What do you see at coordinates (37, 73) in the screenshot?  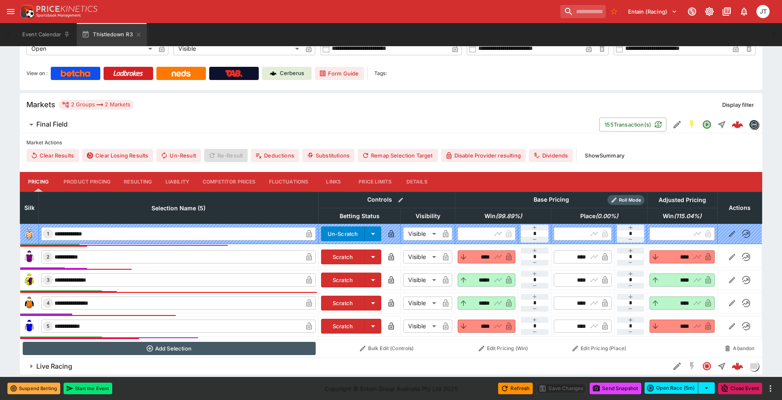 I see `label: View on :` at bounding box center [37, 73].